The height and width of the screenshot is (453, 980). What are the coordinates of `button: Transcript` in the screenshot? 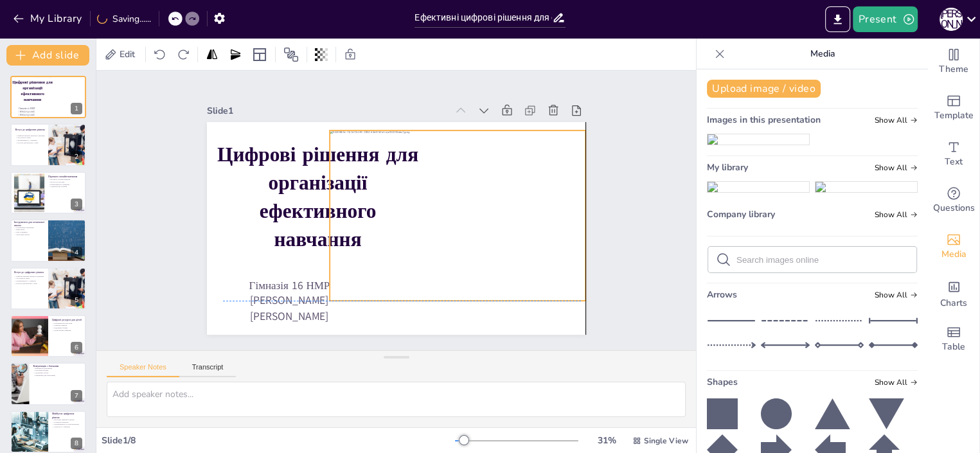 It's located at (207, 370).